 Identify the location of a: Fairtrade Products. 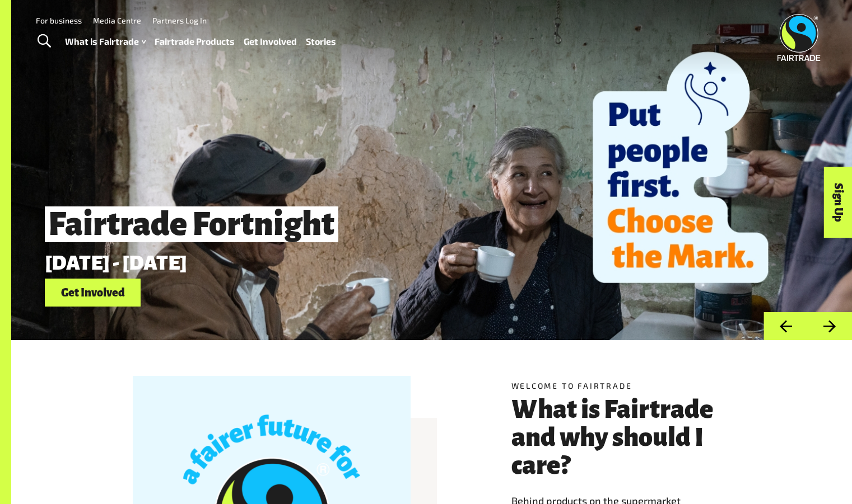
(195, 42).